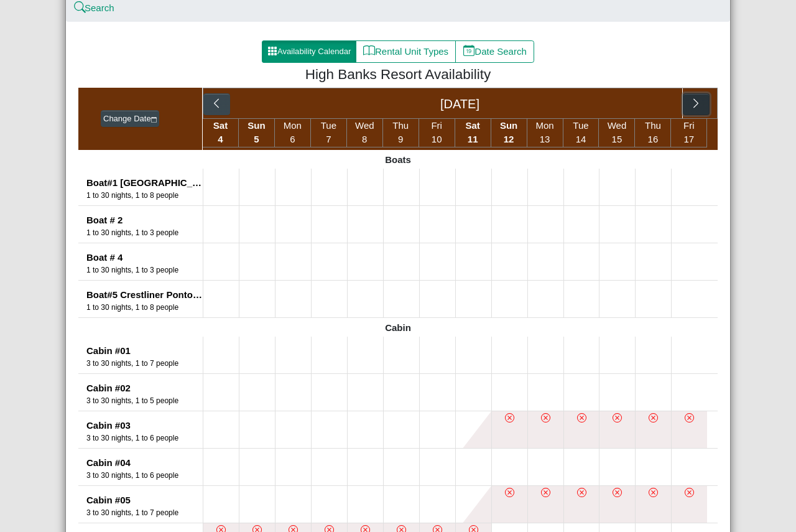  What do you see at coordinates (653, 138) in the screenshot?
I see `span: 16` at bounding box center [653, 138].